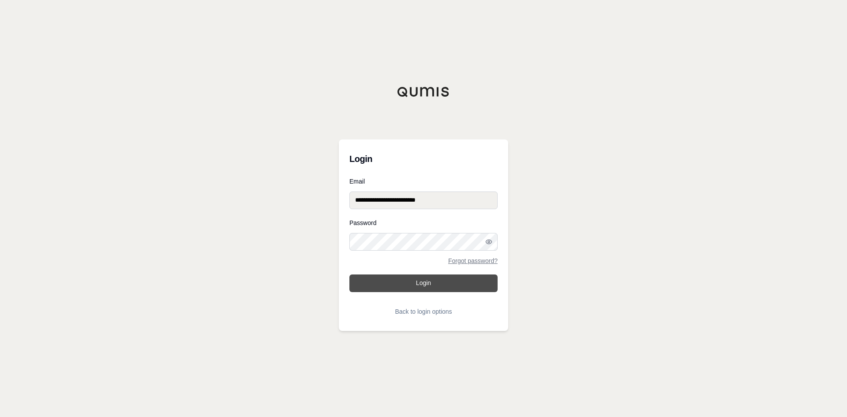 The width and height of the screenshot is (847, 417). Describe the element at coordinates (424, 181) in the screenshot. I see `label: Email` at that location.